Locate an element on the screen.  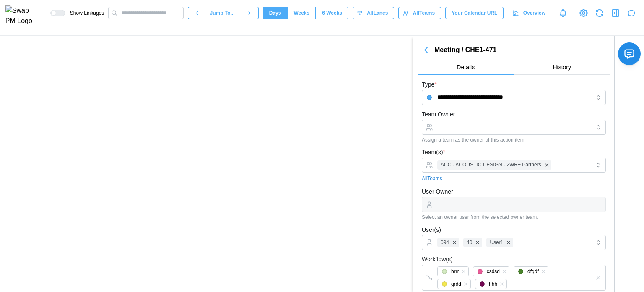
div: brrr is located at coordinates (455, 271).